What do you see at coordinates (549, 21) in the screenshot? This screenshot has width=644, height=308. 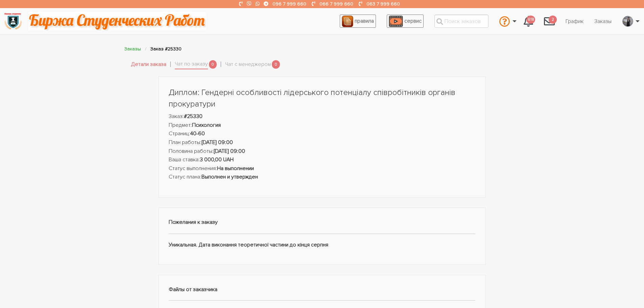 I see `a: 2` at bounding box center [549, 21].